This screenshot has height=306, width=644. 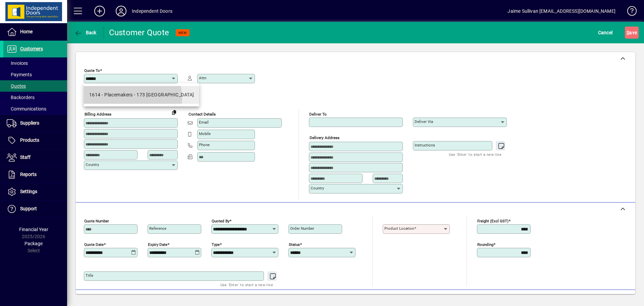 I want to click on span: ave, so click(x=631, y=32).